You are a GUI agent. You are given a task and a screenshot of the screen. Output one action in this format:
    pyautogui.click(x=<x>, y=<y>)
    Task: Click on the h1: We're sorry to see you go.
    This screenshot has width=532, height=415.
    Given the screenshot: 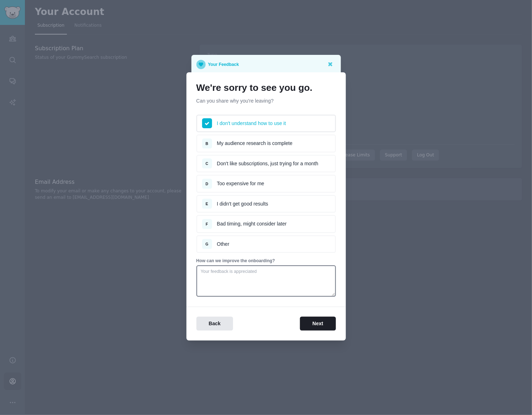 What is the action you would take?
    pyautogui.click(x=266, y=88)
    